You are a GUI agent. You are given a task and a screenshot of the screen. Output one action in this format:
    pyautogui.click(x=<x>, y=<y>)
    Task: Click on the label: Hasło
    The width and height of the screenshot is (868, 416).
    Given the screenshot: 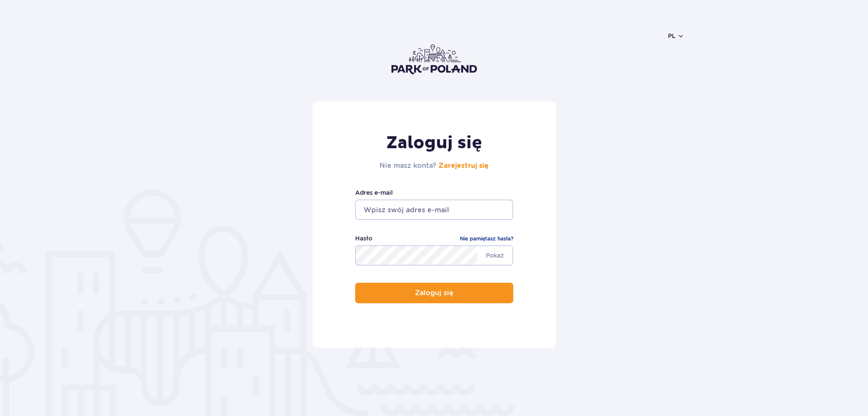 What is the action you would take?
    pyautogui.click(x=363, y=238)
    